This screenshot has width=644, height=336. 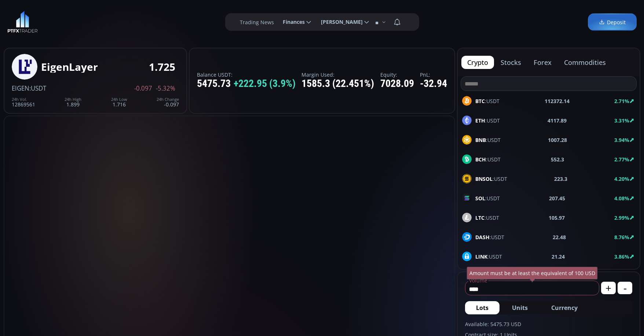 What do you see at coordinates (23, 102) in the screenshot?
I see `div: 12869561` at bounding box center [23, 102].